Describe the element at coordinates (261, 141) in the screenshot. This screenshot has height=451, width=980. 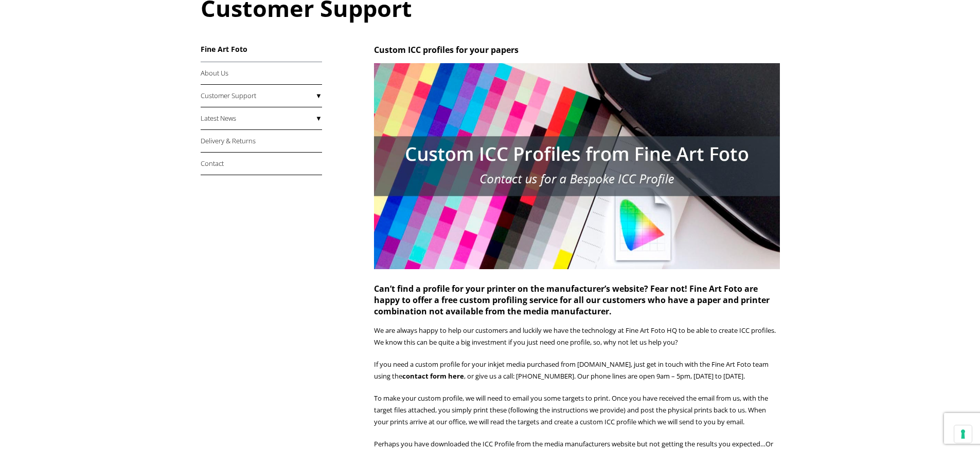
I see `a: Delivery & Returns` at that location.